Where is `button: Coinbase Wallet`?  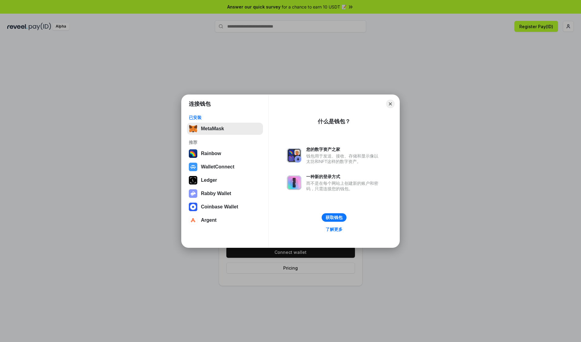
button: Coinbase Wallet is located at coordinates (225, 207).